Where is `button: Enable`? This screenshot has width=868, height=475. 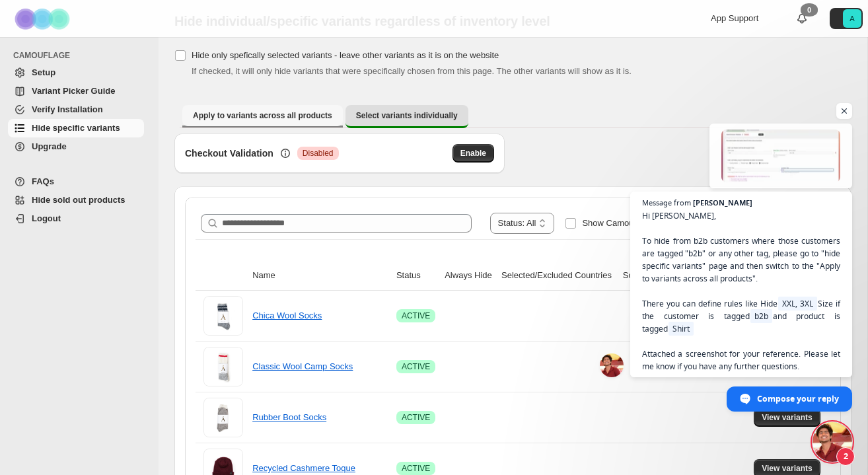 button: Enable is located at coordinates (473, 153).